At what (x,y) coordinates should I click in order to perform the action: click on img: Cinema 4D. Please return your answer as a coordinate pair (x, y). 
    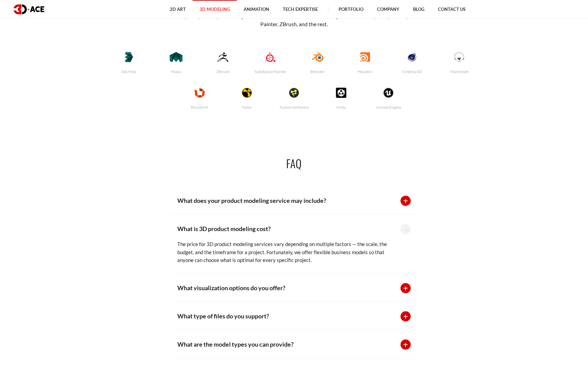
    Looking at the image, I should click on (412, 57).